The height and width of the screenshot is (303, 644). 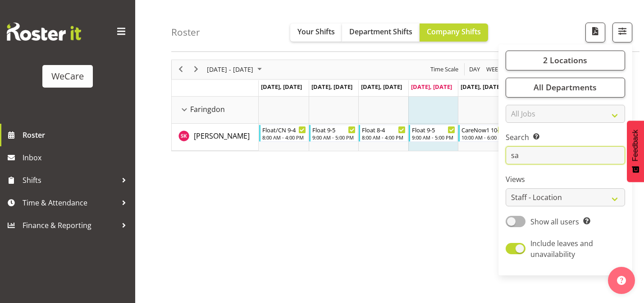 What do you see at coordinates (433, 133) in the screenshot?
I see `div: Saahit Kour"s event - Float 9-5 Begin From Thursday, October 2, 2025 at 9:00:00 AM GMT+13:00 Ends...` at bounding box center [433, 133].